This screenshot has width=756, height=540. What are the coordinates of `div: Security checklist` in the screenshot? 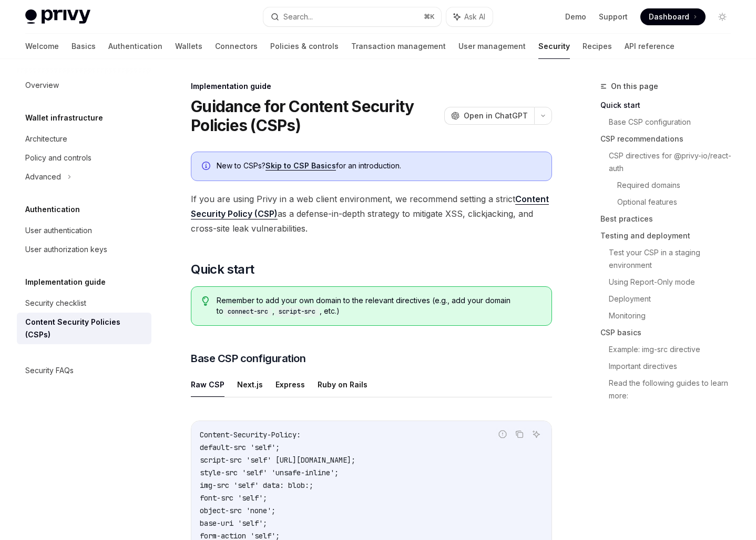 It's located at (56, 303).